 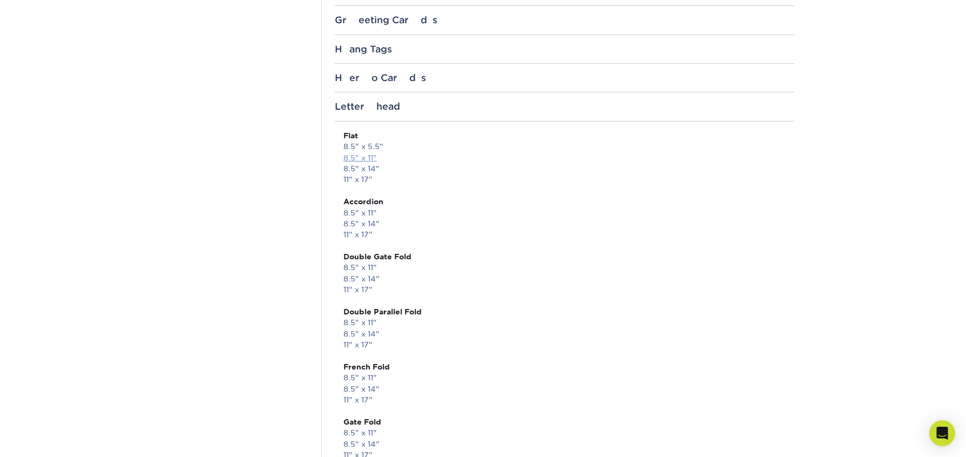 What do you see at coordinates (942, 433) in the screenshot?
I see `div: Open Intercom Messenger` at bounding box center [942, 433].